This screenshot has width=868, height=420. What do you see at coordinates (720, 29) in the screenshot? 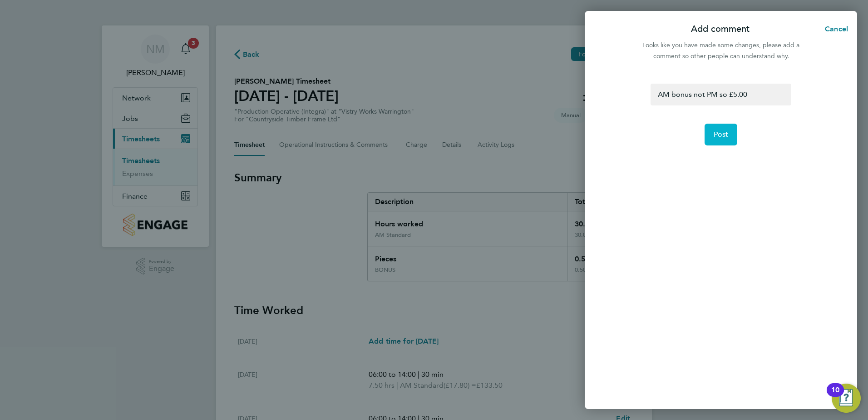
I see `p: Add comment` at bounding box center [720, 29].